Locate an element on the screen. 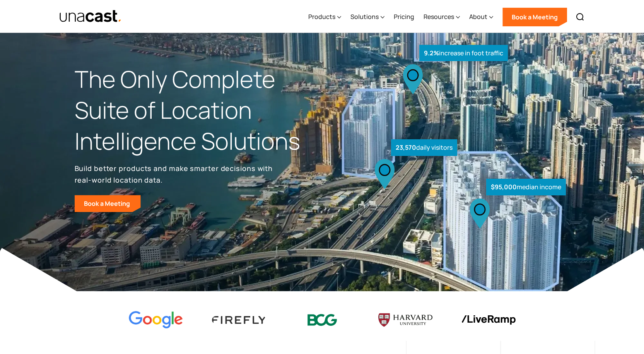 The width and height of the screenshot is (644, 354). div: increase in foot traffic is located at coordinates (464, 53).